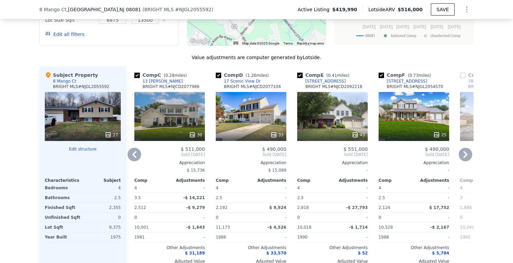  What do you see at coordinates (162, 75) in the screenshot?
I see `div: Comp C` at bounding box center [162, 75].